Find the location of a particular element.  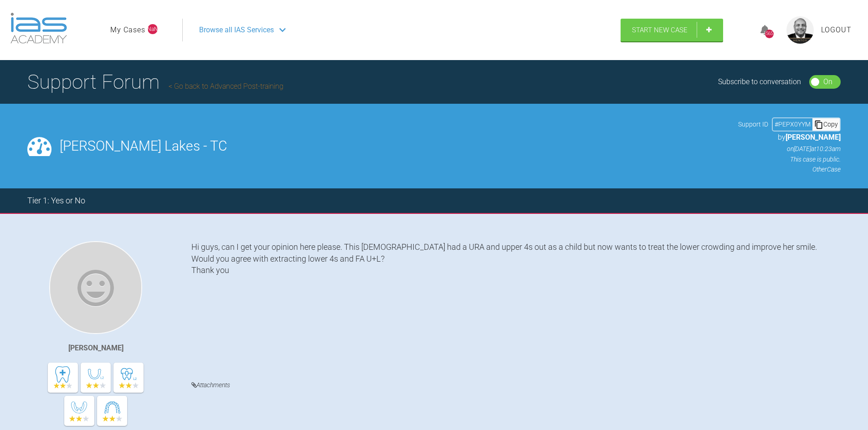

span: Browse all IAS Services is located at coordinates (237, 30).